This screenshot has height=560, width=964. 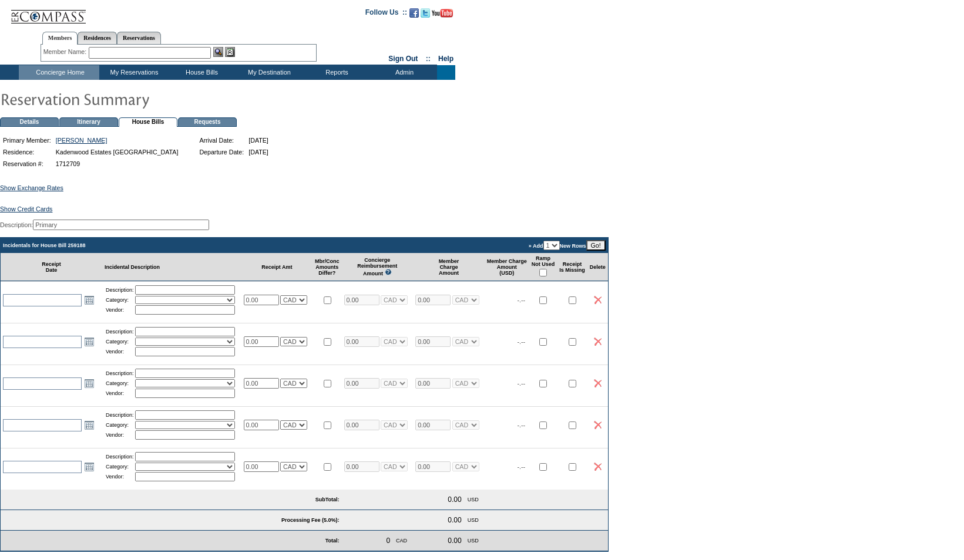 I want to click on td: Member Charge Amount (USD), so click(x=507, y=267).